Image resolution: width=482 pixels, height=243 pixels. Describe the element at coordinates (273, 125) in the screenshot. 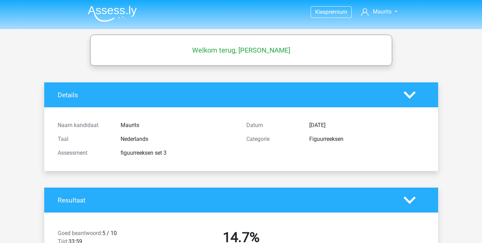

I see `div: Datum` at that location.